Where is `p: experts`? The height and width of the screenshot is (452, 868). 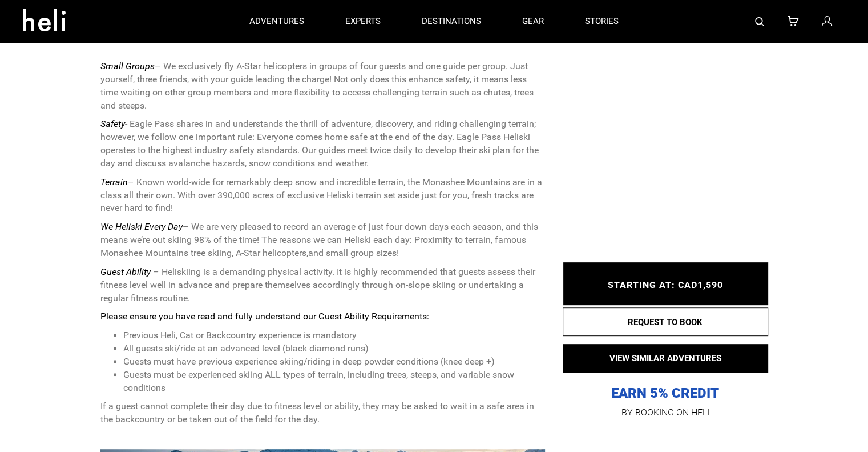
p: experts is located at coordinates (363, 21).